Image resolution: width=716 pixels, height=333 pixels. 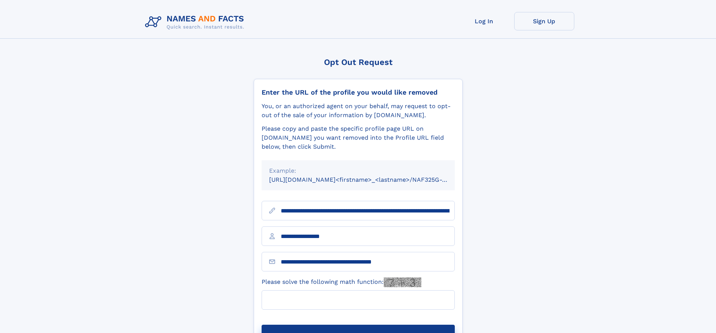 What do you see at coordinates (544, 21) in the screenshot?
I see `a: Sign Up` at bounding box center [544, 21].